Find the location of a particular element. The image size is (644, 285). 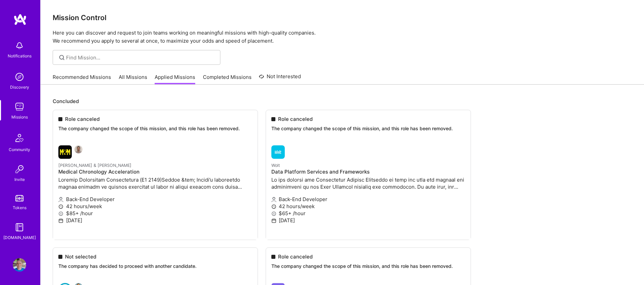

div: Missions is located at coordinates (19, 117).